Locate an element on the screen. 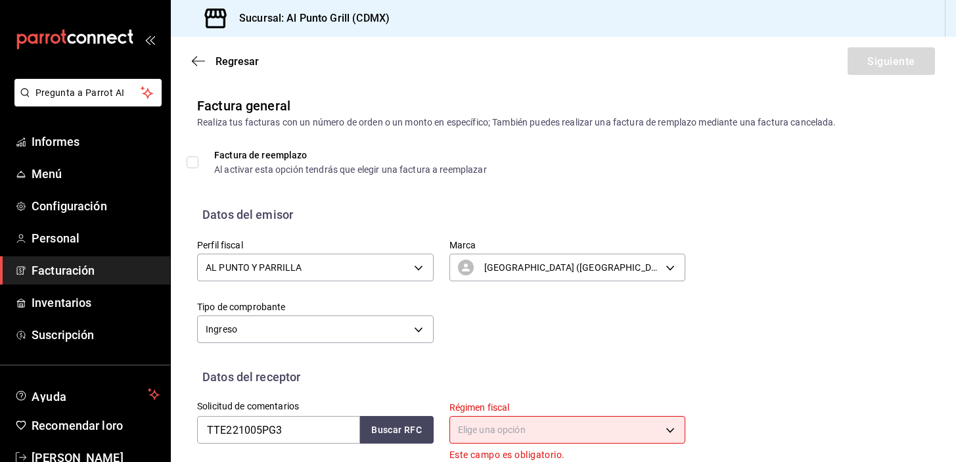  font: Facturación is located at coordinates (63, 270).